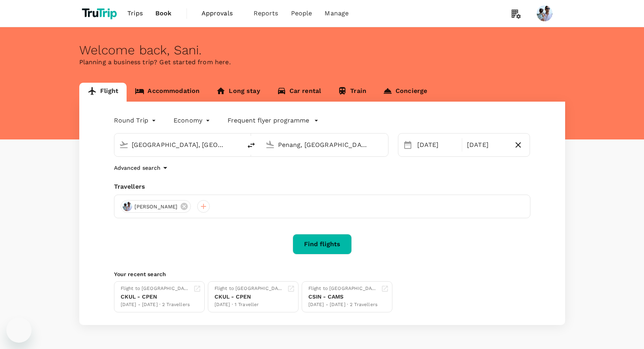 The height and width of the screenshot is (349, 644). Describe the element at coordinates (237, 92) in the screenshot. I see `a: Long stay` at that location.